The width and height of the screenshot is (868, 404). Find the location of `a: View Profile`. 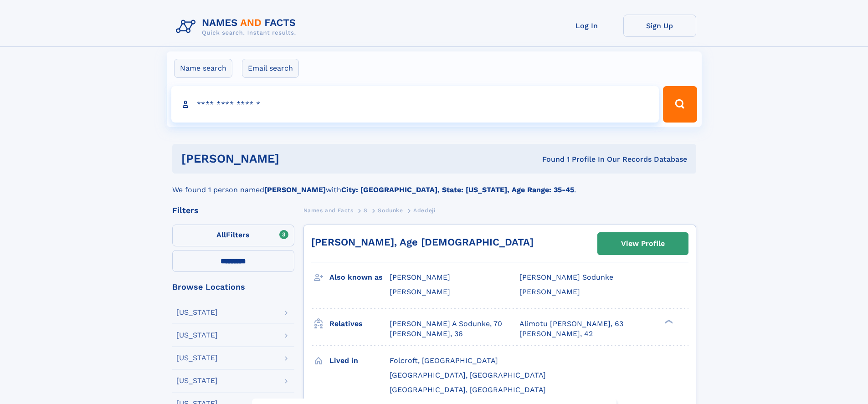

a: View Profile is located at coordinates (643, 244).